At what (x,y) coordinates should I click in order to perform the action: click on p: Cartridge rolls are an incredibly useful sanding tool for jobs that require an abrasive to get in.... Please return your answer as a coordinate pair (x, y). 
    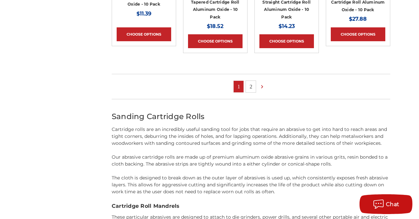
    Looking at the image, I should click on (251, 136).